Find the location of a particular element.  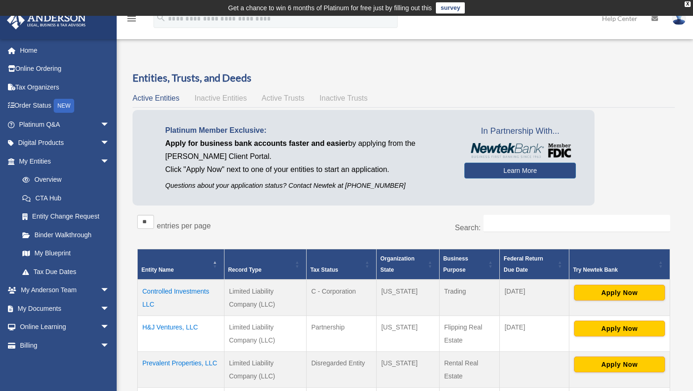

a: My Documentsarrow_drop_down is located at coordinates (65, 309).